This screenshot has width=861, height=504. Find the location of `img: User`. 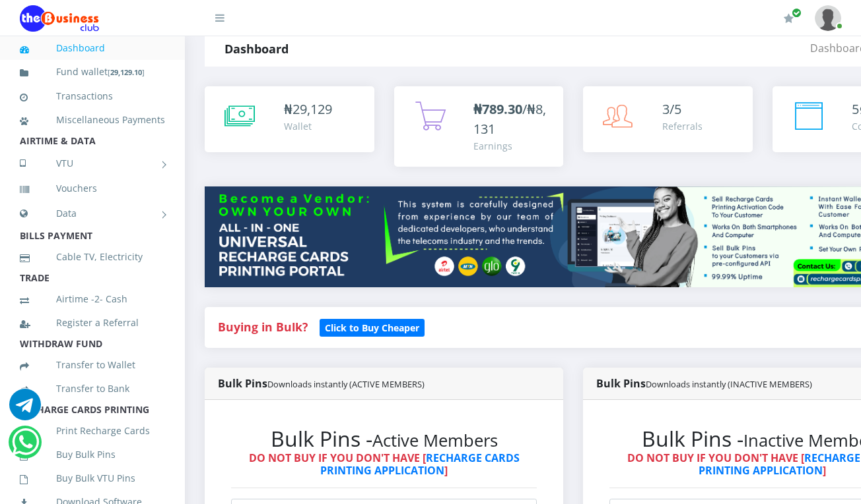

img: User is located at coordinates (828, 18).